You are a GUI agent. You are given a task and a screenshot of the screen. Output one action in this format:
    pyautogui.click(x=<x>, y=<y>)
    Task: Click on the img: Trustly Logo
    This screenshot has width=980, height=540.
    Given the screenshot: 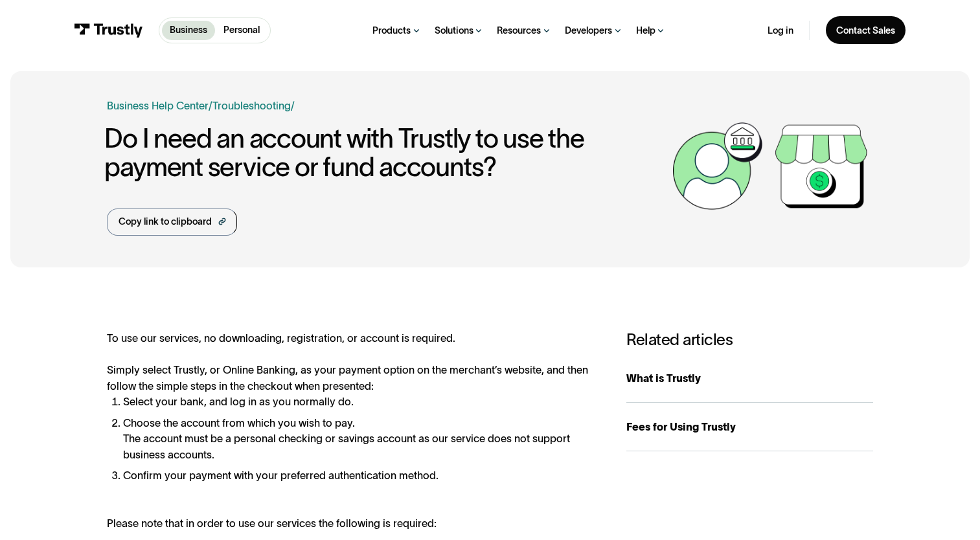 What is the action you would take?
    pyautogui.click(x=109, y=31)
    